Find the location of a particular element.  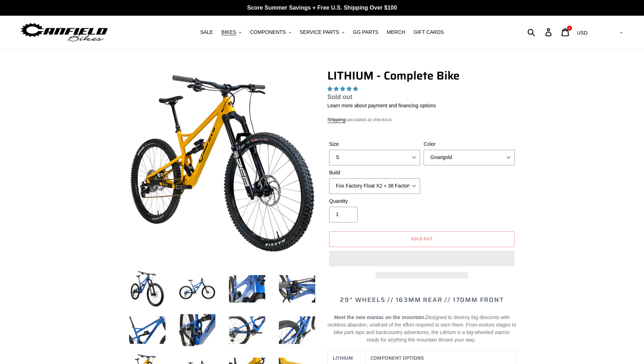

button: BIKES is located at coordinates (232, 32).